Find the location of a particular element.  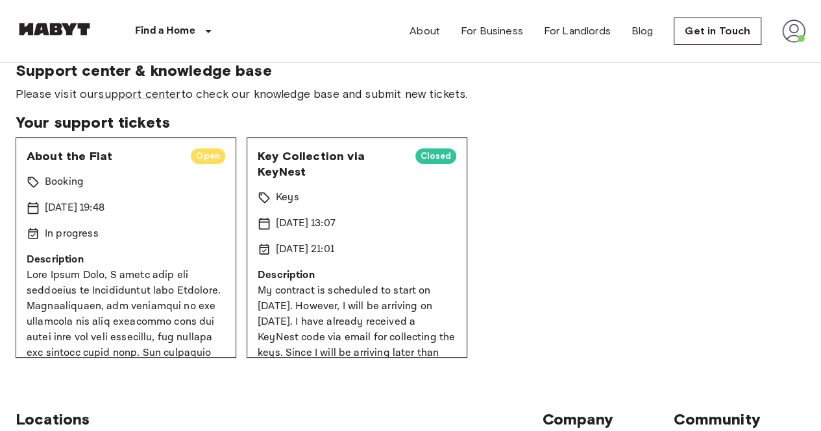

p: Find a Home is located at coordinates (165, 31).